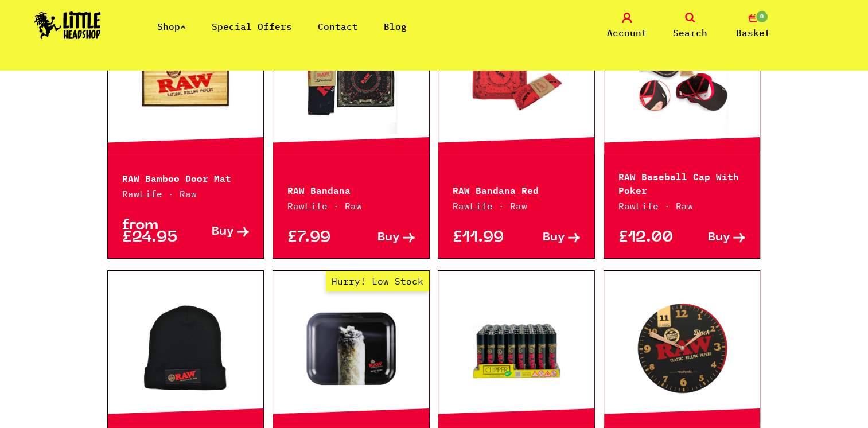  What do you see at coordinates (395, 26) in the screenshot?
I see `a: Blog` at bounding box center [395, 26].